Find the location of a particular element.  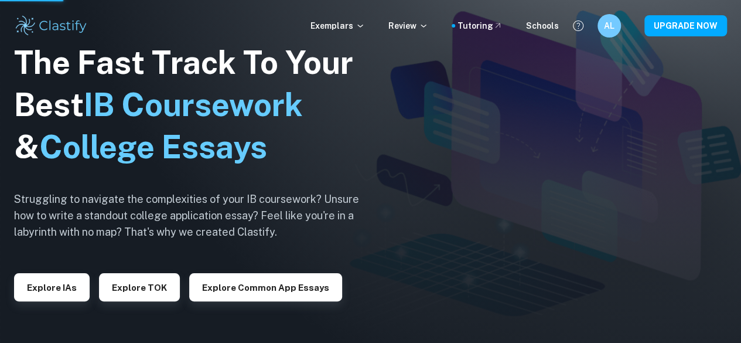

button: UPGRADE NOW is located at coordinates (685, 26).